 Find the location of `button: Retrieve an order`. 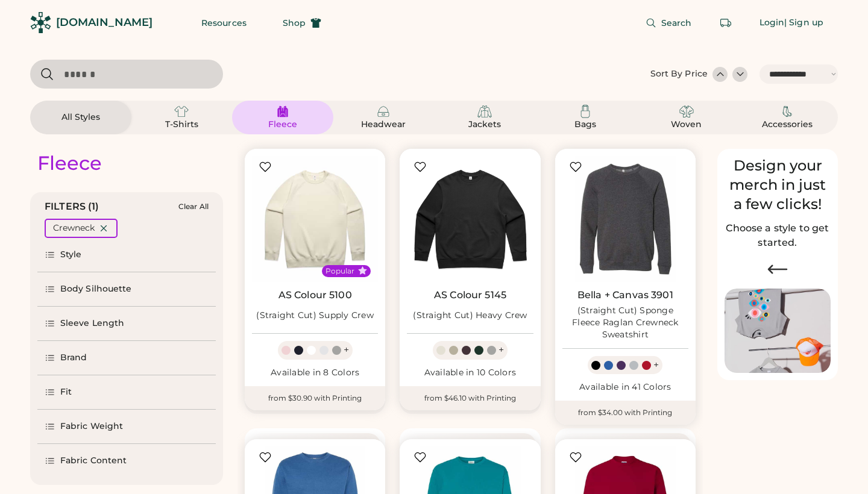

button: Retrieve an order is located at coordinates (726, 23).